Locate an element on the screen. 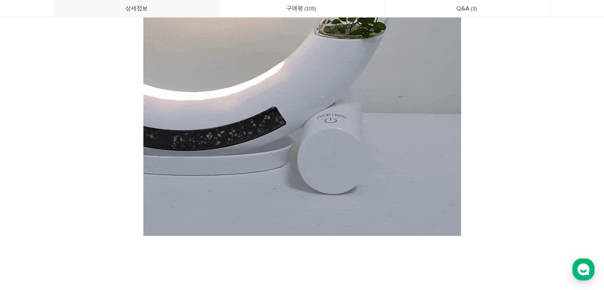 This screenshot has height=290, width=604. a: 설정 is located at coordinates (128, 234).